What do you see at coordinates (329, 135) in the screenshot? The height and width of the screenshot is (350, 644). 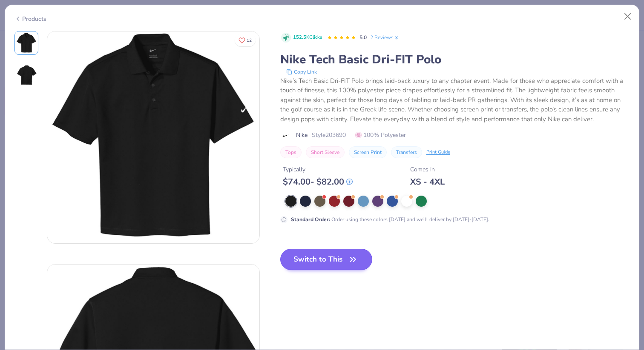 I see `span: Style 203690` at bounding box center [329, 135].